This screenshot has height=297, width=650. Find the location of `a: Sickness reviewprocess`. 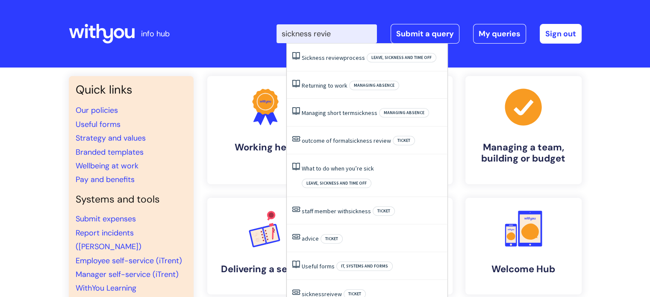

a: Sickness reviewprocess is located at coordinates (334, 58).